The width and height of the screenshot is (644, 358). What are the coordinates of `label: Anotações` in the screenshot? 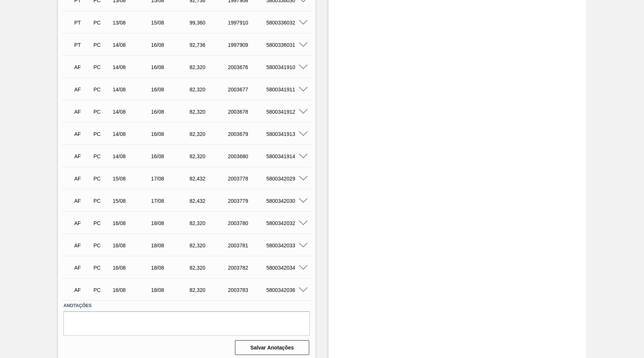 It's located at (187, 306).